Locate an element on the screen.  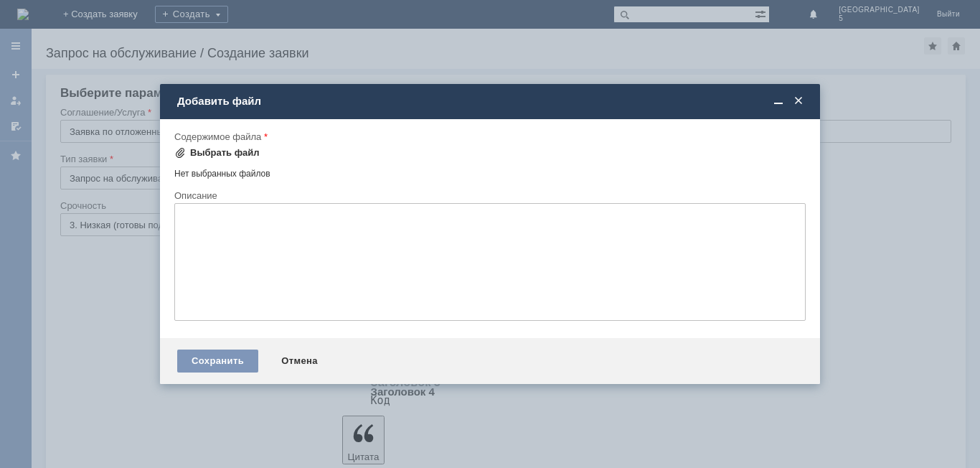
div: Добавить файл is located at coordinates (491, 101).